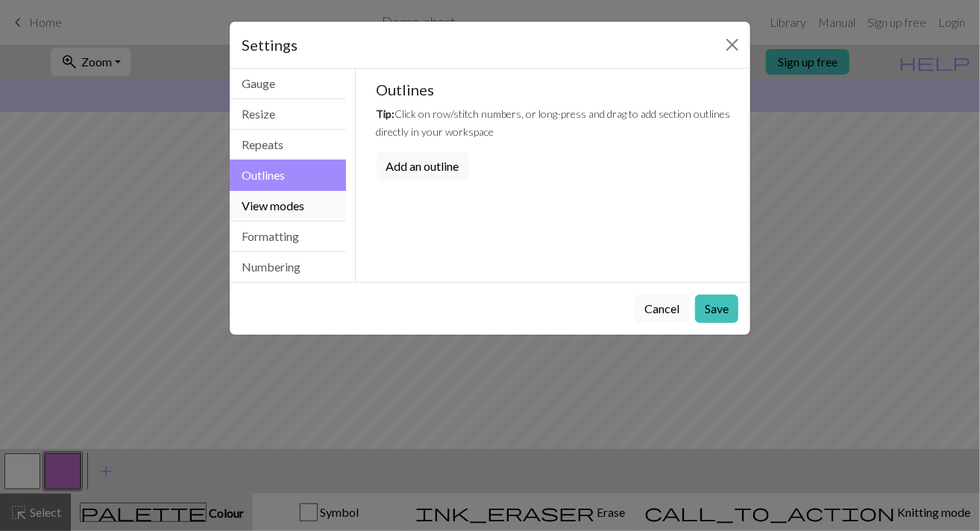 This screenshot has height=531, width=980. I want to click on button: Outlines, so click(288, 175).